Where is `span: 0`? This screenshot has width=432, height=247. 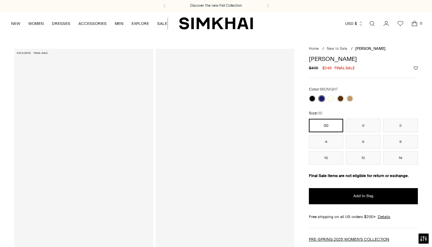
span: 0 is located at coordinates (421, 23).